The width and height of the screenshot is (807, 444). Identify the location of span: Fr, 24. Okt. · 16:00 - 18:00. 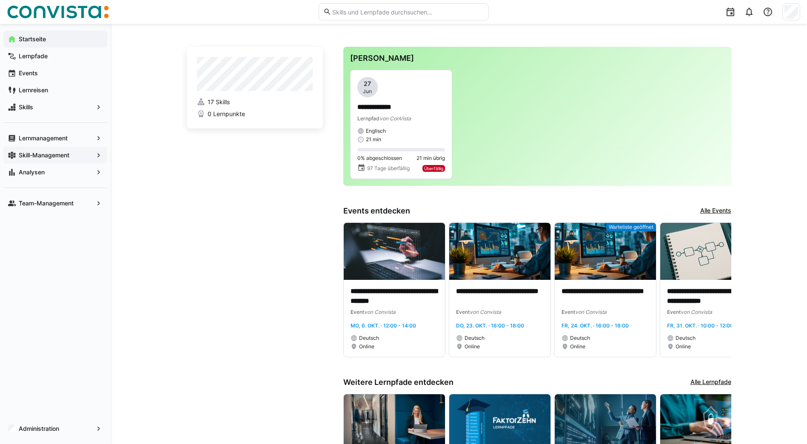
(595, 326).